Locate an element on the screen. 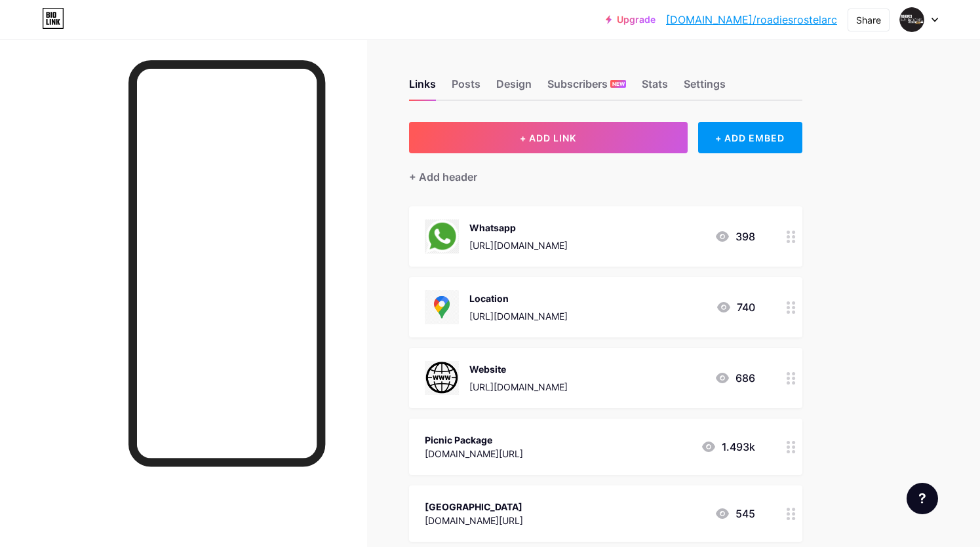 This screenshot has width=980, height=547. div: Design is located at coordinates (514, 88).